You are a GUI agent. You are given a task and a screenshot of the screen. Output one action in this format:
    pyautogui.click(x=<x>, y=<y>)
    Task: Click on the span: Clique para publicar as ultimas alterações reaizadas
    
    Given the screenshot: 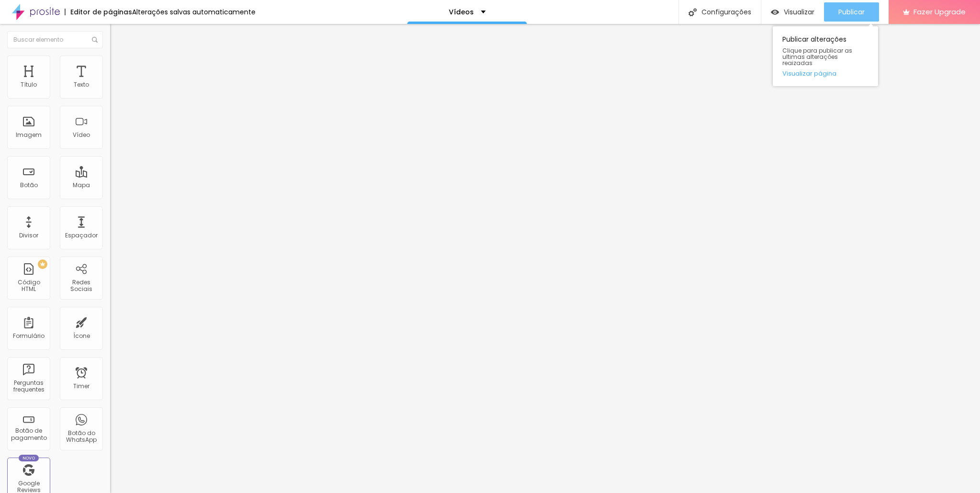 What is the action you would take?
    pyautogui.click(x=825, y=57)
    